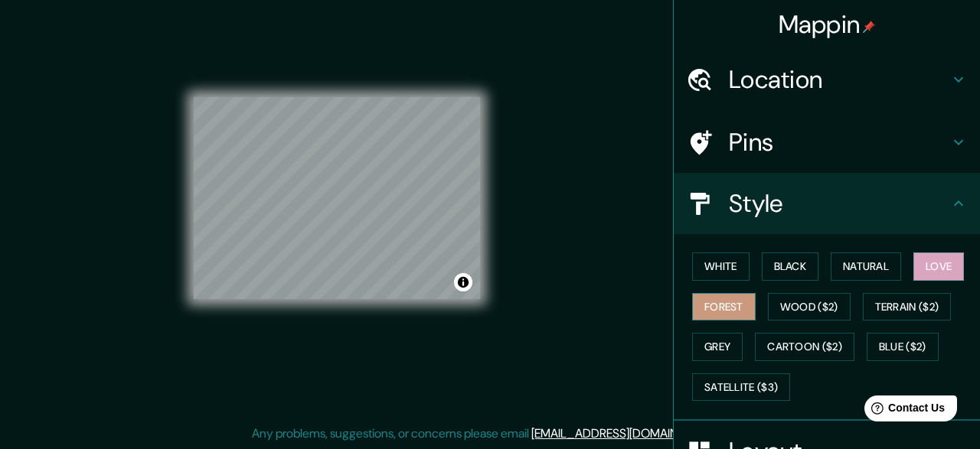 The height and width of the screenshot is (449, 980). What do you see at coordinates (839, 80) in the screenshot?
I see `h4: Location` at bounding box center [839, 80].